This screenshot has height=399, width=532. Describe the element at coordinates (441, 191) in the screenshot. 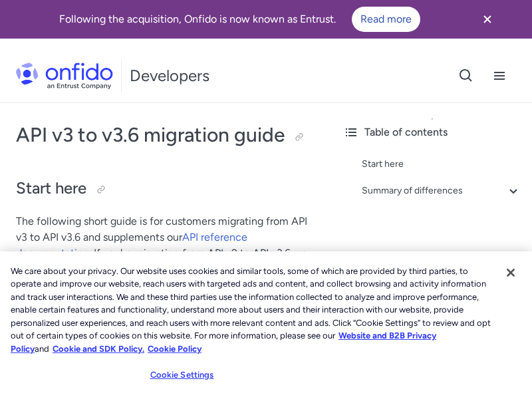

I see `a: Summary of differences` at that location.